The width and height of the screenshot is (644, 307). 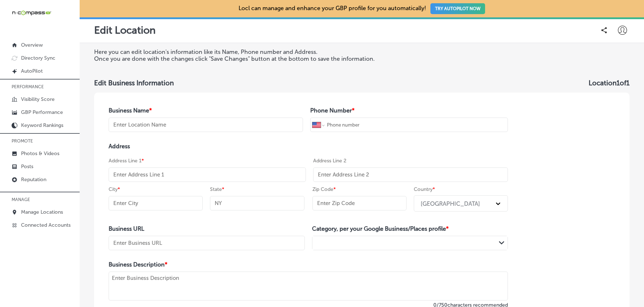 What do you see at coordinates (38, 58) in the screenshot?
I see `p: Directory Sync` at bounding box center [38, 58].